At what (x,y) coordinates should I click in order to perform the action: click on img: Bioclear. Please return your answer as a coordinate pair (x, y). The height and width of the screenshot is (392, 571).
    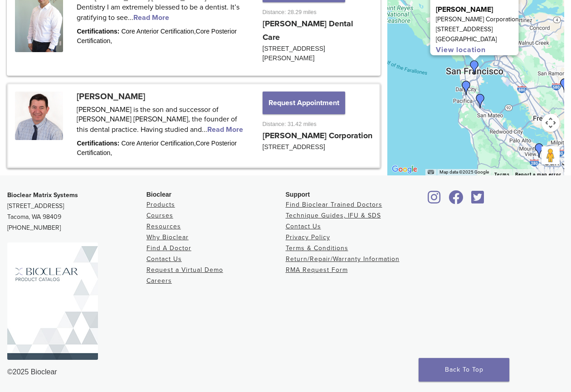
    Looking at the image, I should click on (53, 301).